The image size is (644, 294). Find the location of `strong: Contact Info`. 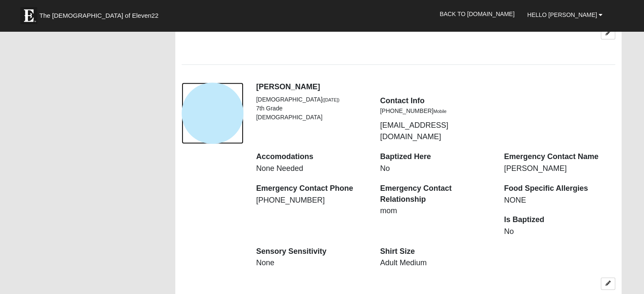

strong: Contact Info is located at coordinates (402, 100).